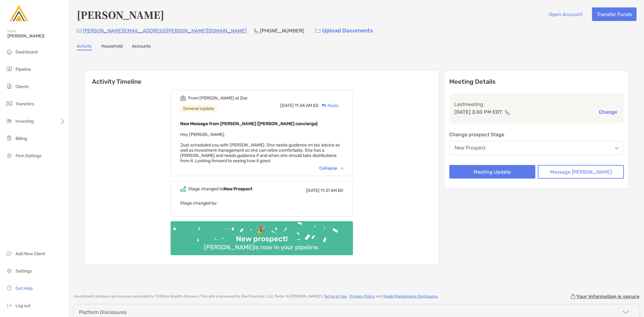  What do you see at coordinates (331, 168) in the screenshot?
I see `div: Collapse` at bounding box center [331, 168].